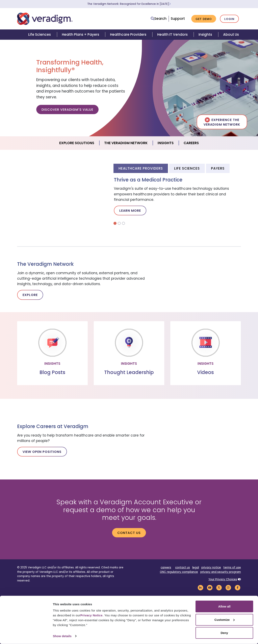  What do you see at coordinates (225, 620) in the screenshot?
I see `button: Customize` at bounding box center [225, 620].